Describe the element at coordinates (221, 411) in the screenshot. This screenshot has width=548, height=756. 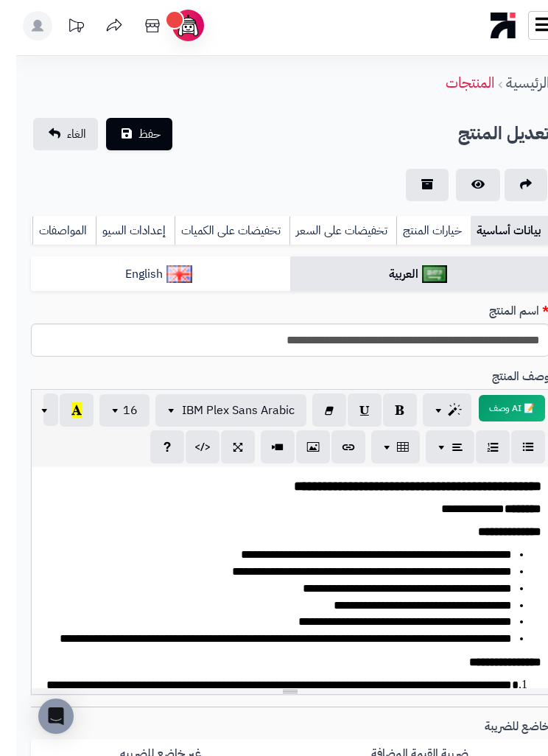
I see `span: IBM Plex Sans Arabic` at that location.